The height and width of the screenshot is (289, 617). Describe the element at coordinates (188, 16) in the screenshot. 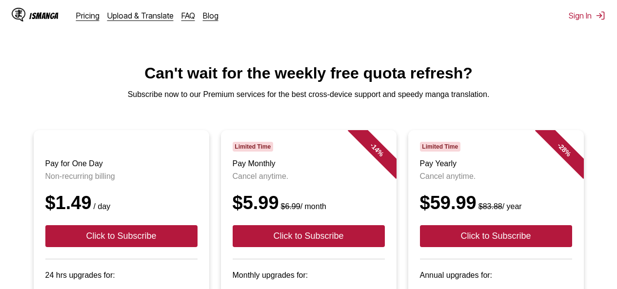

I see `a: FAQ` at that location.